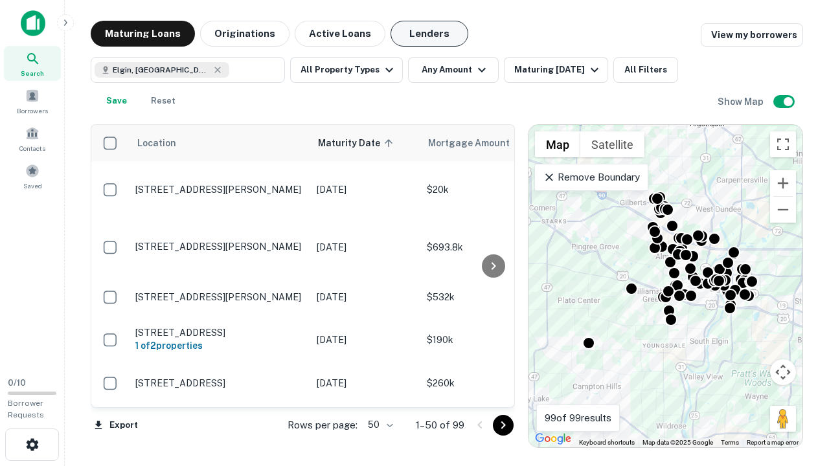  What do you see at coordinates (491, 190) in the screenshot?
I see `p: $20k` at bounding box center [491, 190].